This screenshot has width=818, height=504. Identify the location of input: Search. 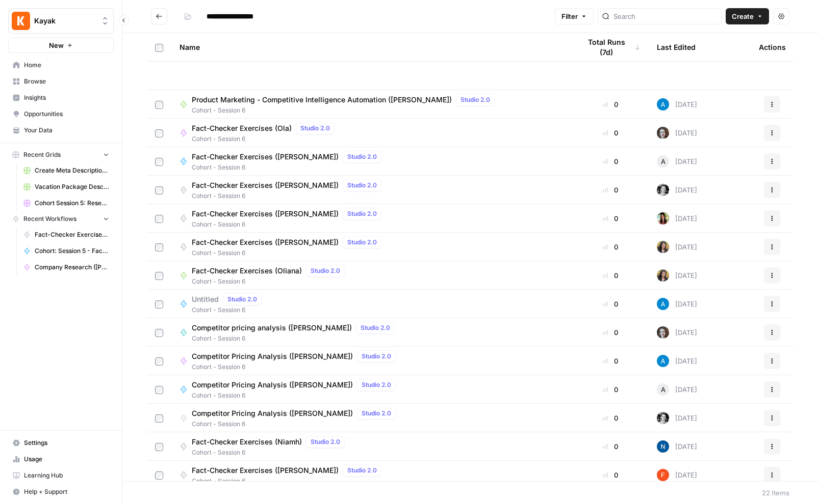
(665, 16).